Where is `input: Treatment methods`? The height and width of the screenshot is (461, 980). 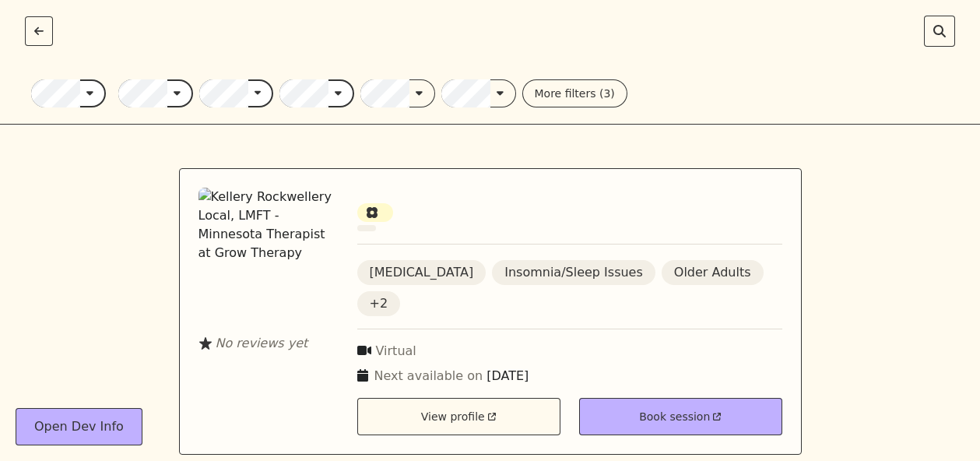 input: Treatment methods is located at coordinates (465, 93).